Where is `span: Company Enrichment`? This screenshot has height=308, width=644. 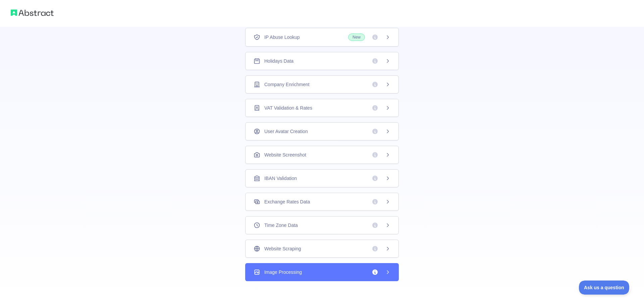
span: Company Enrichment is located at coordinates (287, 85).